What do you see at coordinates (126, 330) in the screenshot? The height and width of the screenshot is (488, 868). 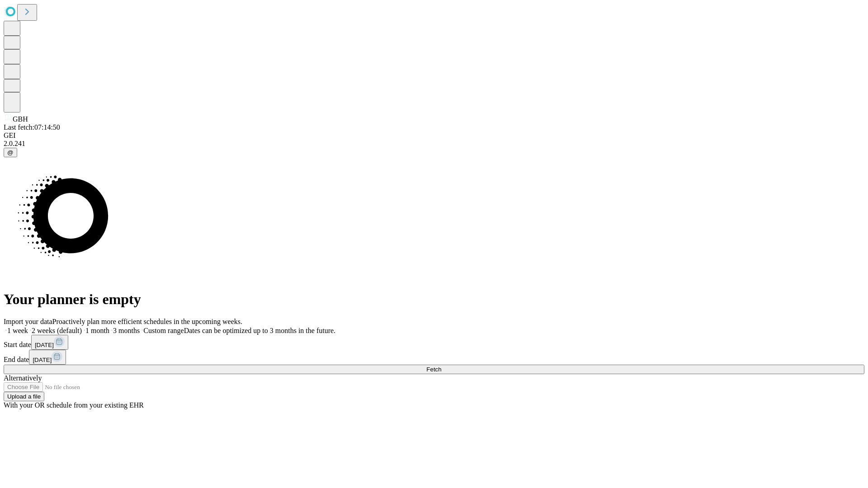 I see `span: 3 months` at bounding box center [126, 330].